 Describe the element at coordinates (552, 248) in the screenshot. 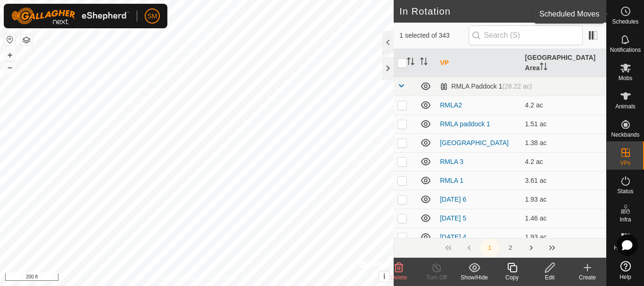

I see `button: Last Page` at that location.